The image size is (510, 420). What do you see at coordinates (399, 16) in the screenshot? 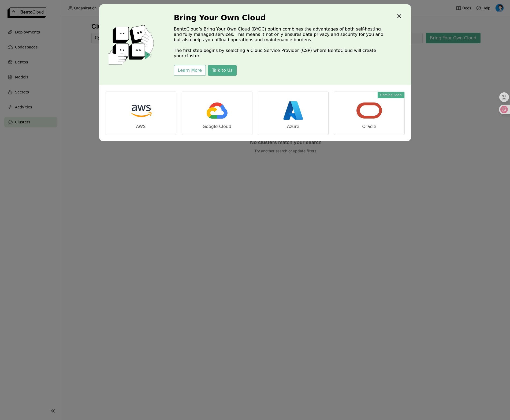
I see `div: Close` at bounding box center [399, 16].